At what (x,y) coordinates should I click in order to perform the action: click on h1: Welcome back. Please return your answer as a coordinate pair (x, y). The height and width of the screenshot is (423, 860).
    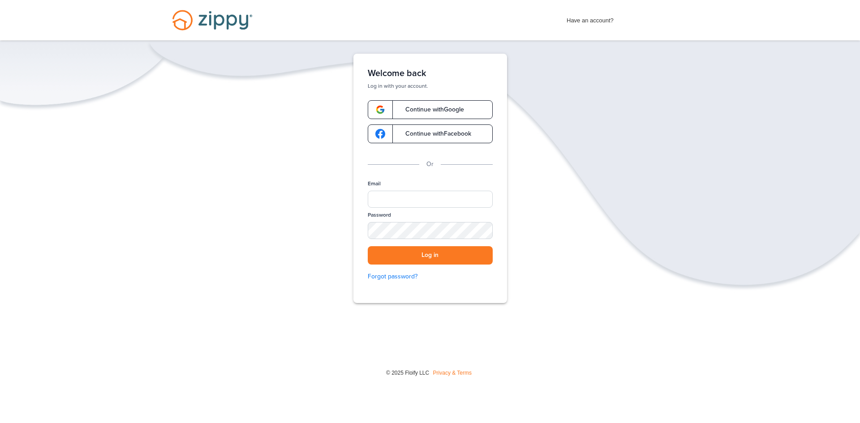
    Looking at the image, I should click on (430, 73).